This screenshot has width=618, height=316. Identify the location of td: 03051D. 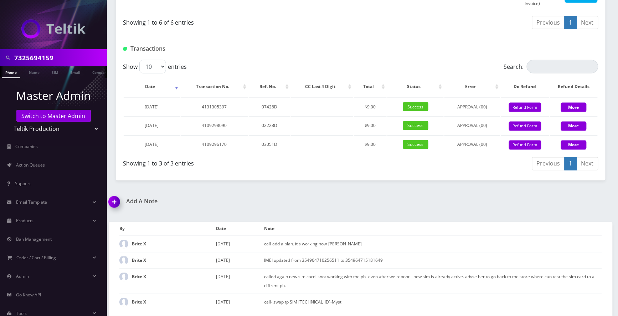
(270, 144).